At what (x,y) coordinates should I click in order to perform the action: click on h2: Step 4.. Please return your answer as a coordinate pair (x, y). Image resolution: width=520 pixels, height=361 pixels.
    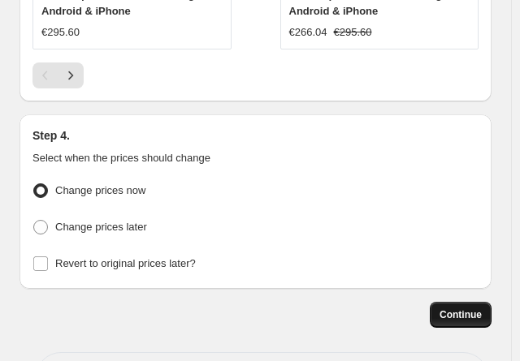
    Looking at the image, I should click on (255, 136).